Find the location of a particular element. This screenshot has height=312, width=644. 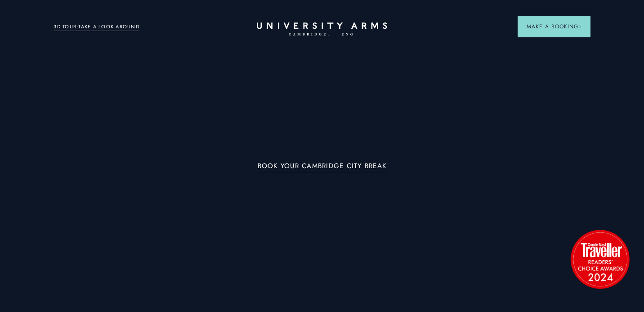

img: Arrow icon is located at coordinates (580, 26).